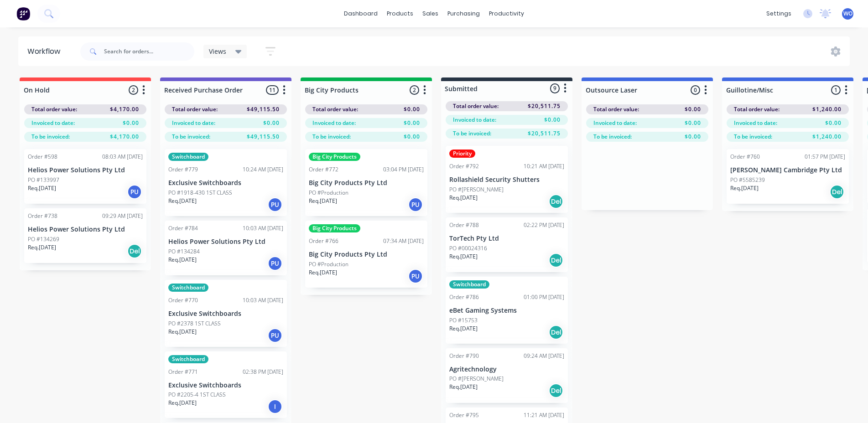 This screenshot has height=423, width=868. What do you see at coordinates (328, 193) in the screenshot?
I see `p: PO #Production` at bounding box center [328, 193].